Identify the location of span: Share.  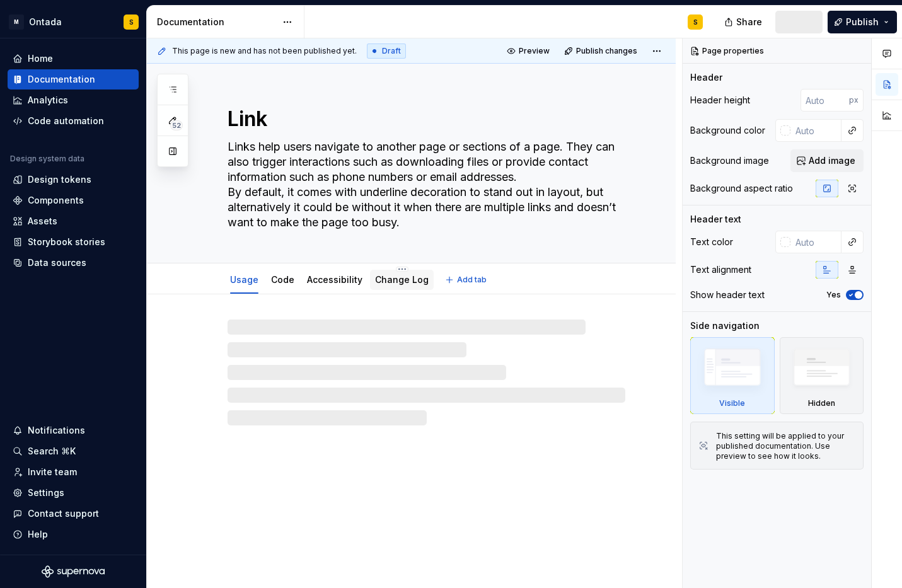
(749, 22).